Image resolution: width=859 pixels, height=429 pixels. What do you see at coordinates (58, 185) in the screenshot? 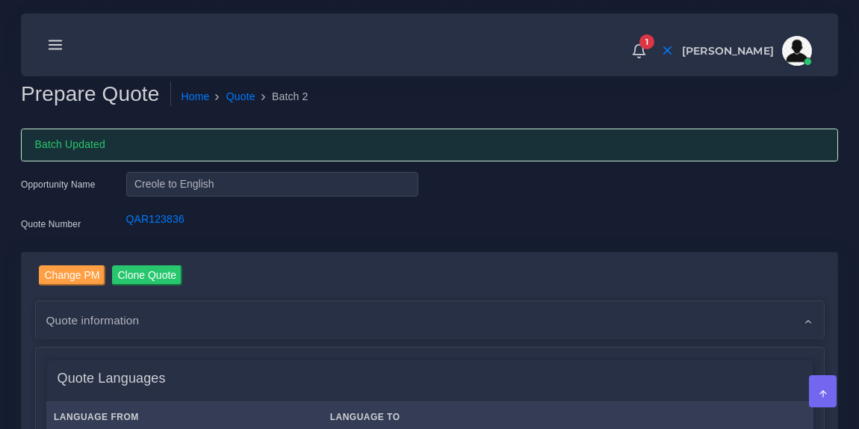
I see `label: Opportunity Name` at bounding box center [58, 185].